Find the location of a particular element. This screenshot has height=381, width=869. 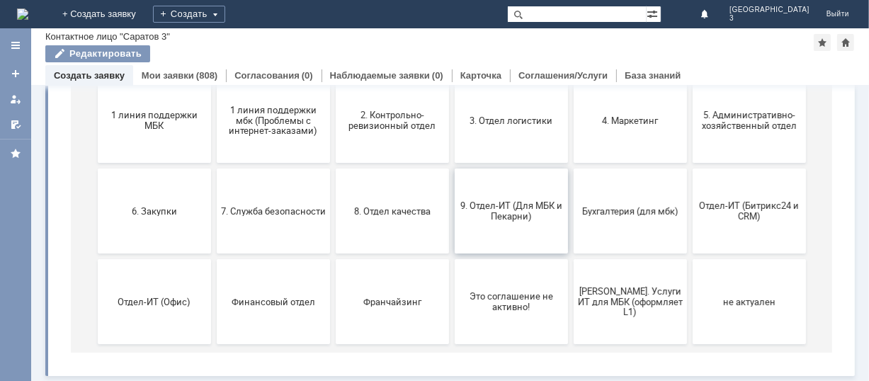

span: 3 is located at coordinates (770, 18).